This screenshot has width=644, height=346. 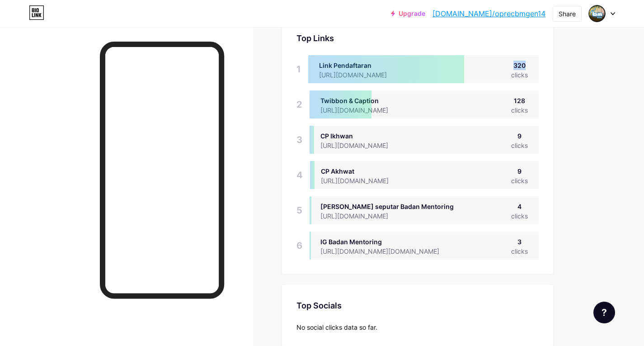 What do you see at coordinates (519, 65) in the screenshot?
I see `div: 320` at bounding box center [519, 65].